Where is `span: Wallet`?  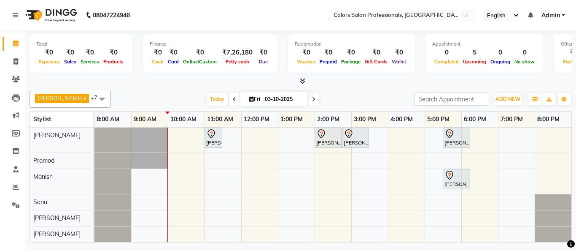 span: Wallet is located at coordinates (399, 62).